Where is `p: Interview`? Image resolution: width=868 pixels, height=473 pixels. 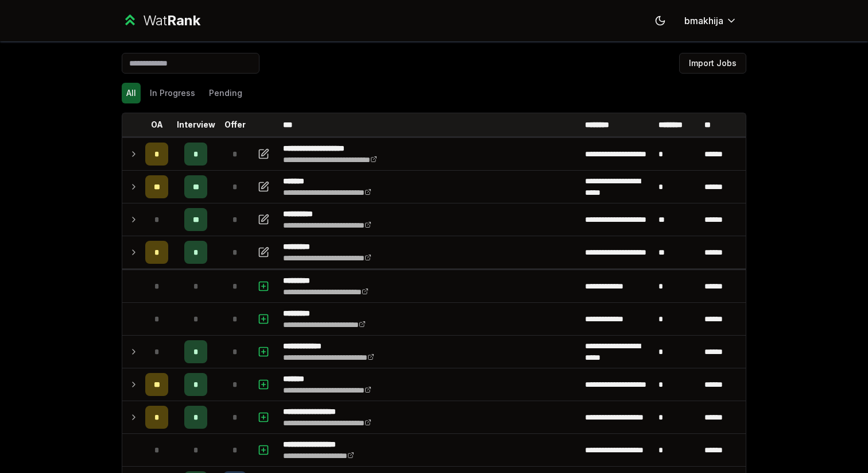 p: Interview is located at coordinates (196, 125).